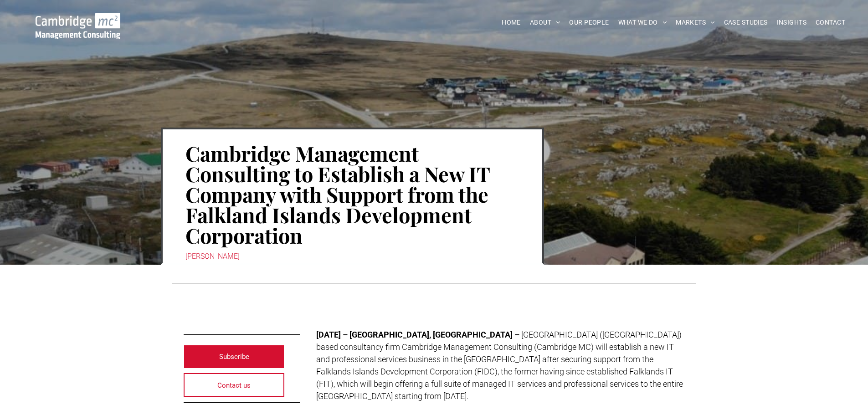 Image resolution: width=868 pixels, height=415 pixels. Describe the element at coordinates (695, 22) in the screenshot. I see `a: MARKETS` at that location.